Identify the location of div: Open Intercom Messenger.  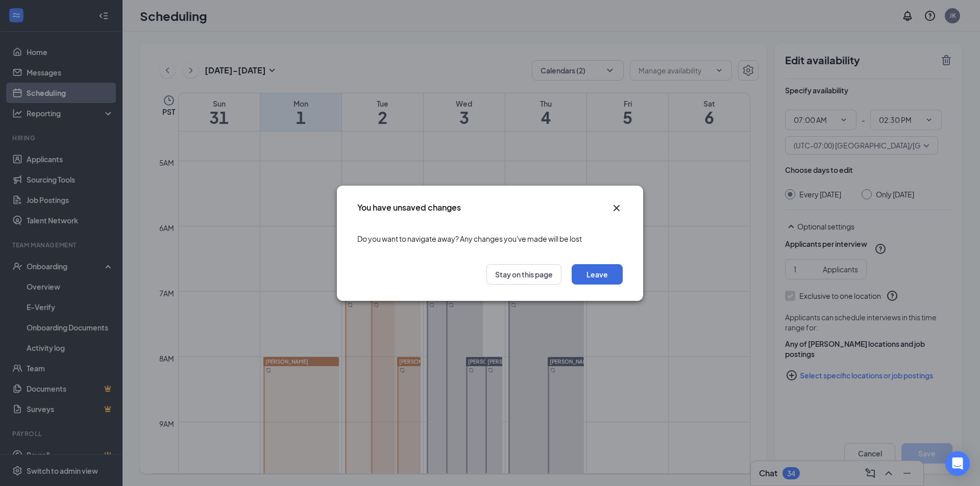
(957, 463).